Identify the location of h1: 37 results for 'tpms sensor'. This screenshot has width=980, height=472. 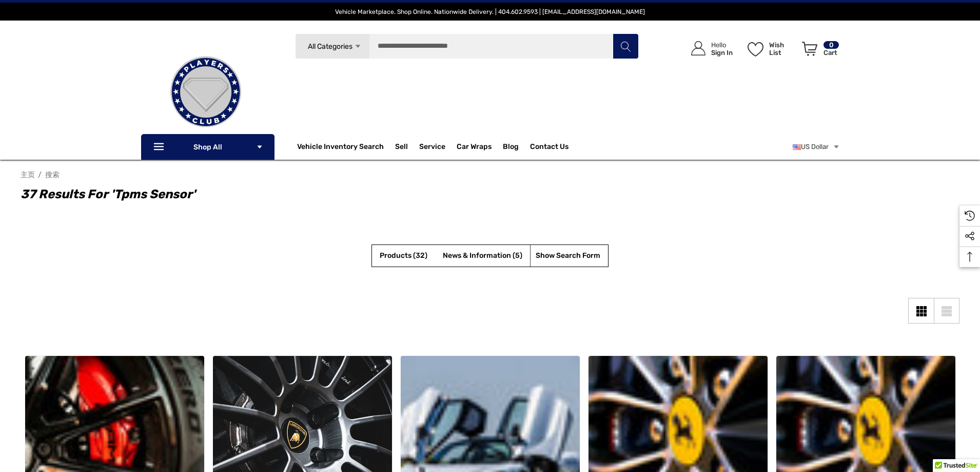
(405, 194).